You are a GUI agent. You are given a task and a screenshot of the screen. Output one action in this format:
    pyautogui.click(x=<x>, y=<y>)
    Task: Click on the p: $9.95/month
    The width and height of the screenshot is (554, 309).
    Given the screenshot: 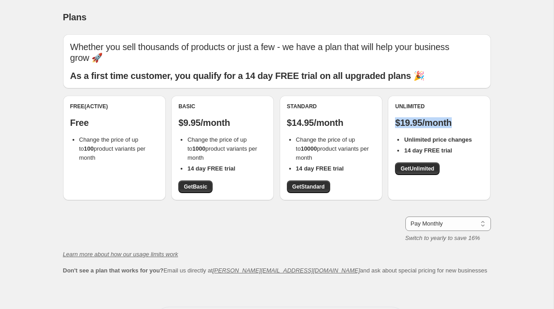 What is the action you would take?
    pyautogui.click(x=223, y=123)
    